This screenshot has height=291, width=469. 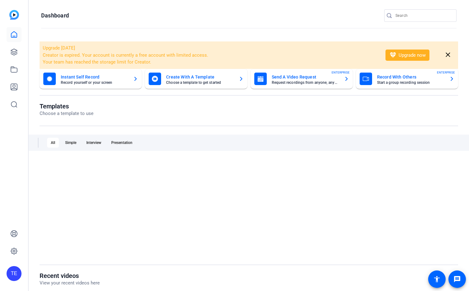 I want to click on p: View your recent videos here, so click(x=69, y=283).